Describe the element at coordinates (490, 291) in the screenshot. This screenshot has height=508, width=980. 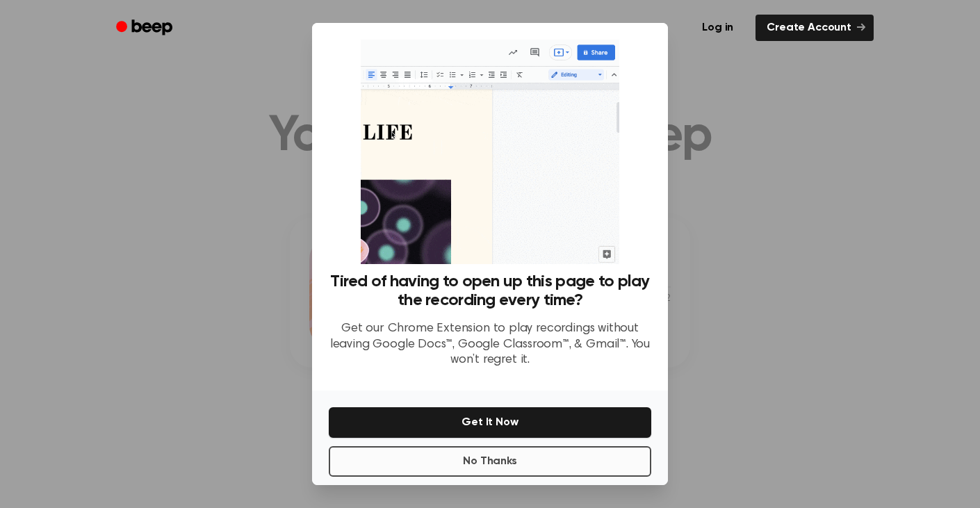
I see `h3: Tired of having to open up this page to play the recording every time?` at that location.